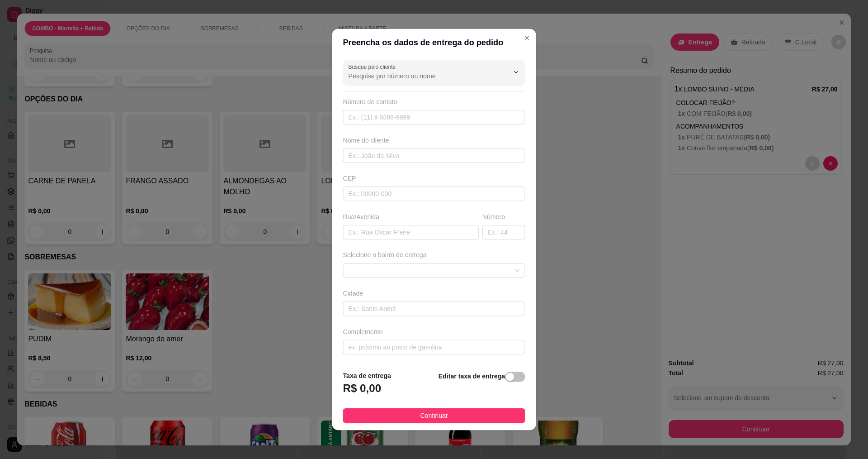 The image size is (868, 459). What do you see at coordinates (434, 42) in the screenshot?
I see `header: Preencha os dados de entrega do pedido` at bounding box center [434, 42].